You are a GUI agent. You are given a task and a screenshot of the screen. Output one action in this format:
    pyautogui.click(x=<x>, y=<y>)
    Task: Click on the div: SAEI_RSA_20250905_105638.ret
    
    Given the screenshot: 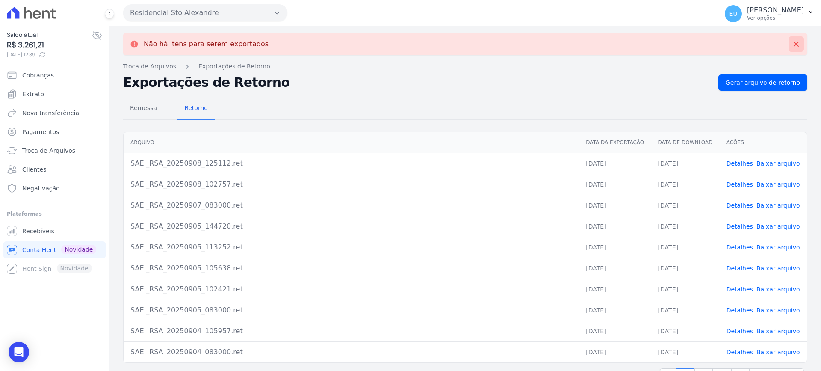 What is the action you would take?
    pyautogui.click(x=351, y=268)
    